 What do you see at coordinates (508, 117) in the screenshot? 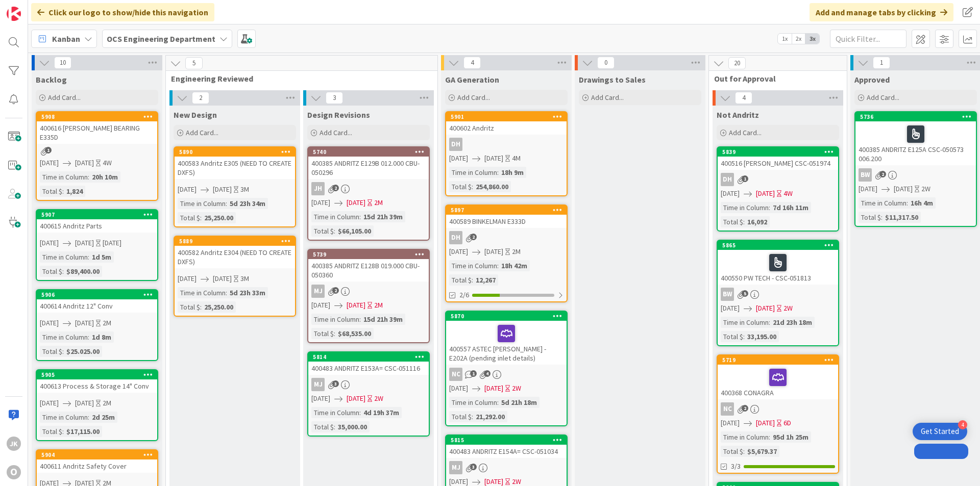
I see `div: 5901` at bounding box center [508, 117].